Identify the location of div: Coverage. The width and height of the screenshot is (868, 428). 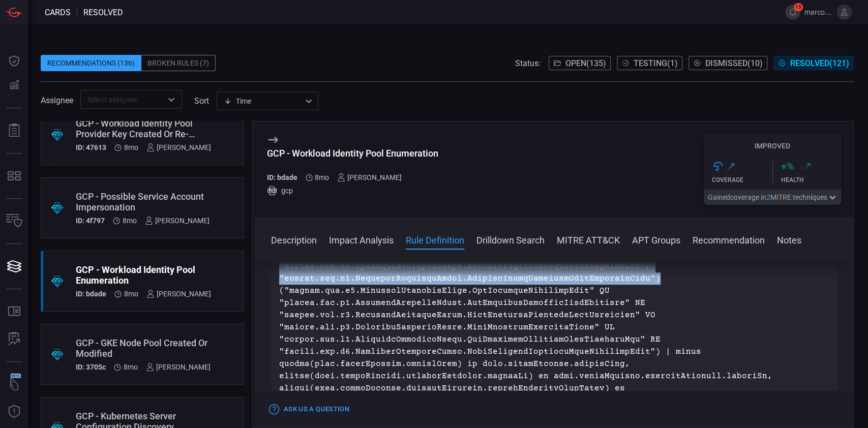
(742, 180).